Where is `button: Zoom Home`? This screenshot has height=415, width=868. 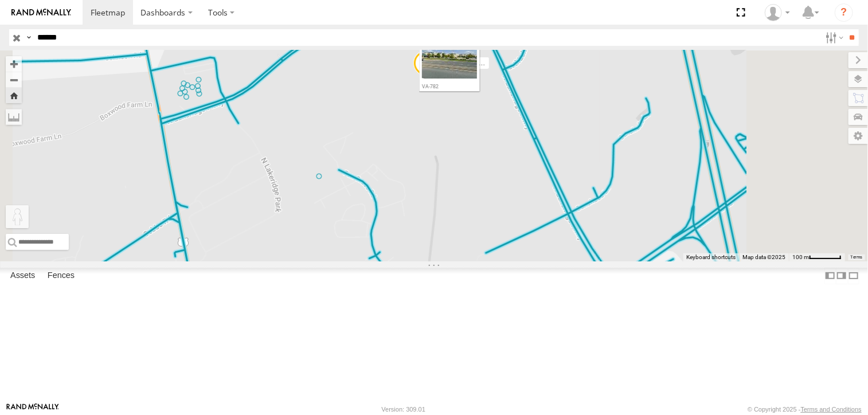 button: Zoom Home is located at coordinates (14, 95).